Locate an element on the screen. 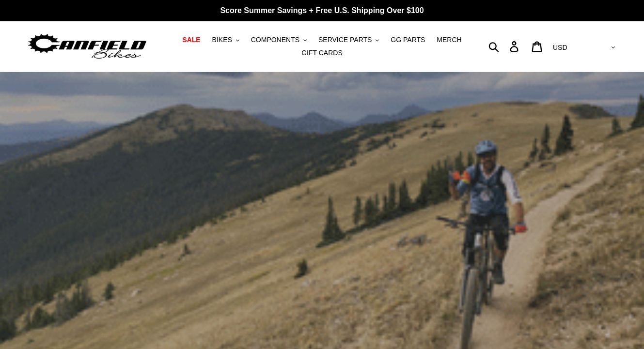 The image size is (644, 349). a: GG PARTS is located at coordinates (408, 39).